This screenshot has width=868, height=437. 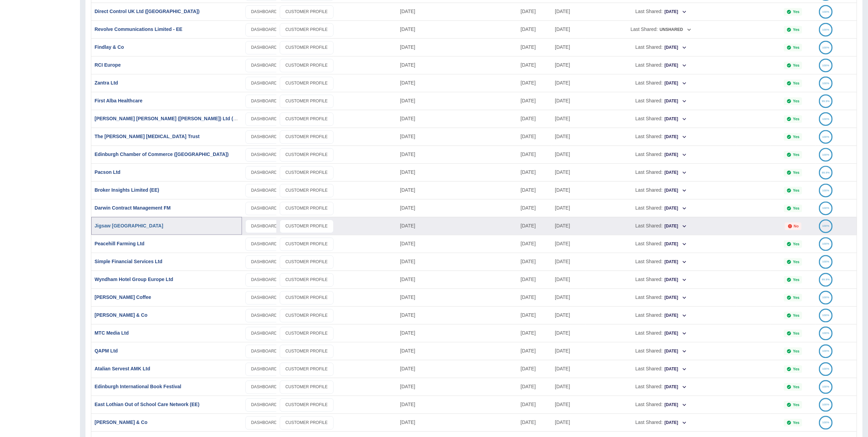 What do you see at coordinates (535, 386) in the screenshot?
I see `div: 26 Sep 2025` at bounding box center [535, 386].